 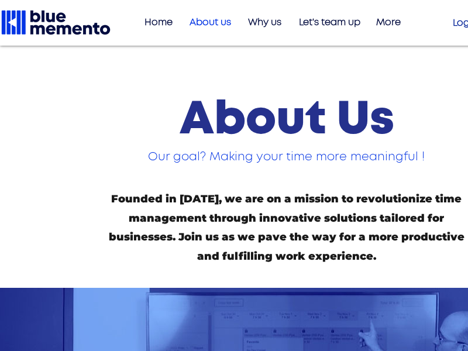 What do you see at coordinates (287, 119) in the screenshot?
I see `span: About Us` at bounding box center [287, 119].